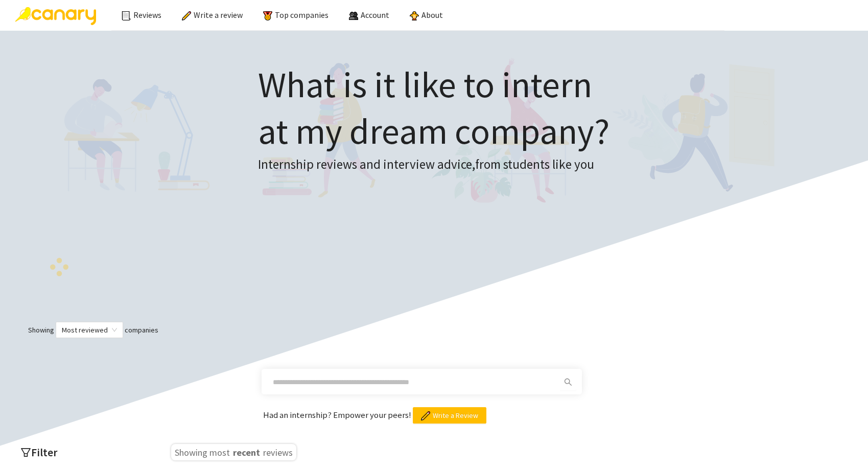  Describe the element at coordinates (433, 165) in the screenshot. I see `h3: Internship reviews and interview advice, from students like you` at that location.